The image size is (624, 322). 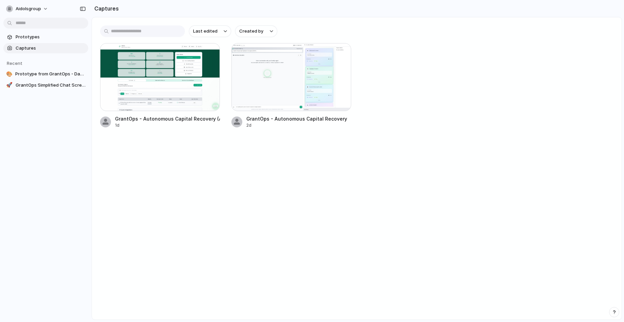 I want to click on button: Last edited, so click(x=210, y=31).